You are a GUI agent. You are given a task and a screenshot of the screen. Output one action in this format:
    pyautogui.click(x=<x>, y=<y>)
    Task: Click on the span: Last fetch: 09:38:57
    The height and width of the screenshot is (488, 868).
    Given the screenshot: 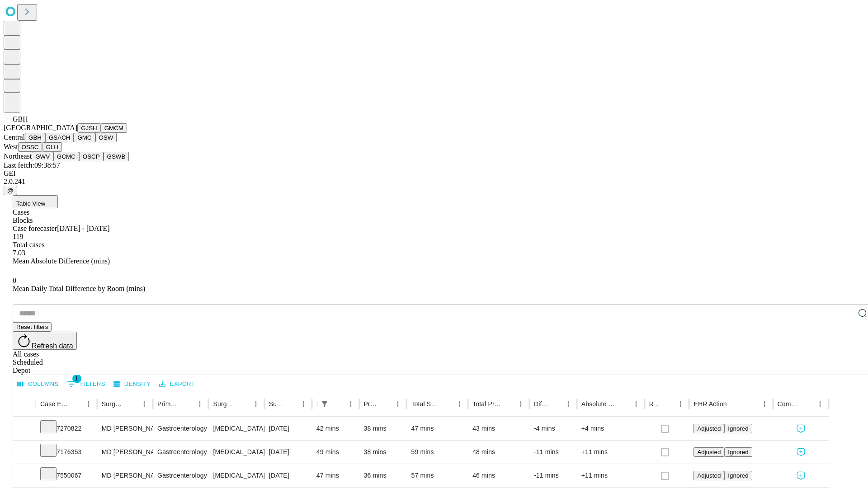 What is the action you would take?
    pyautogui.click(x=32, y=165)
    